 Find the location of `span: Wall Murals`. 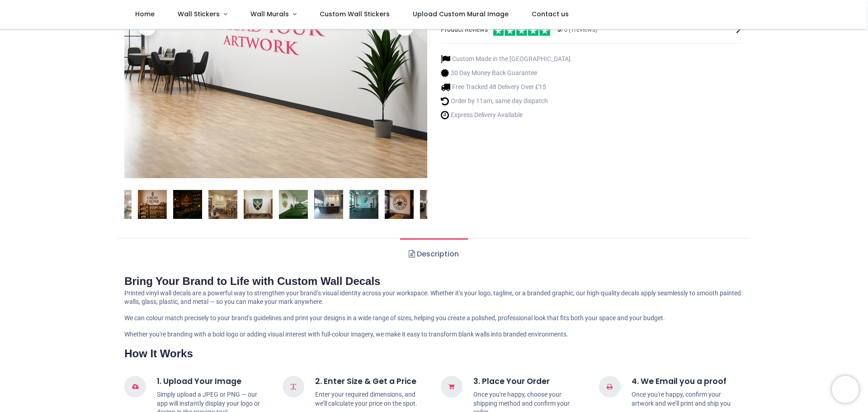

span: Wall Murals is located at coordinates (270, 14).